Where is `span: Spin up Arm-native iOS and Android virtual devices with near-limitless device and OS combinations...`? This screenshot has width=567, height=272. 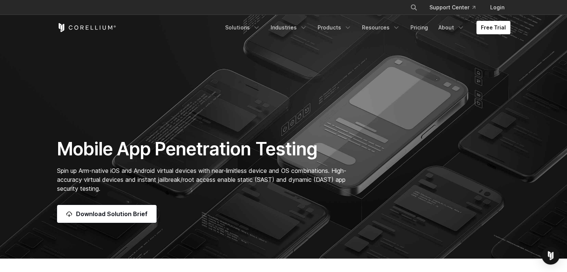
span: Spin up Arm-native iOS and Android virtual devices with near-limitless device and OS combinations... is located at coordinates (202, 180).